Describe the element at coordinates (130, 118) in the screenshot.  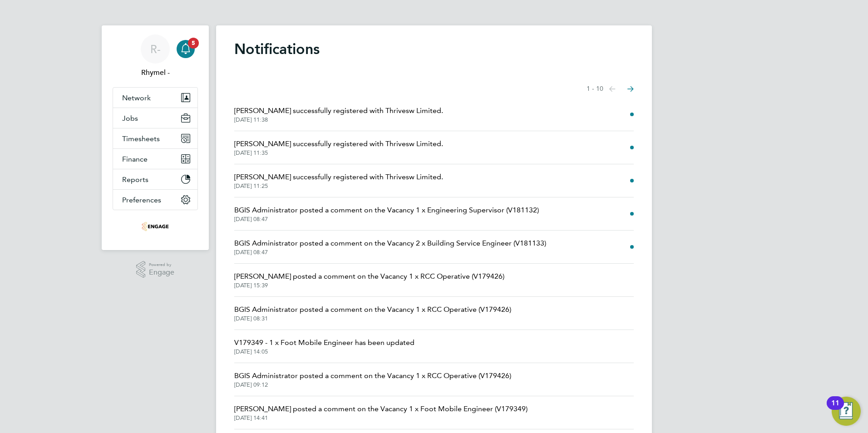
I see `span: Jobs` at that location.